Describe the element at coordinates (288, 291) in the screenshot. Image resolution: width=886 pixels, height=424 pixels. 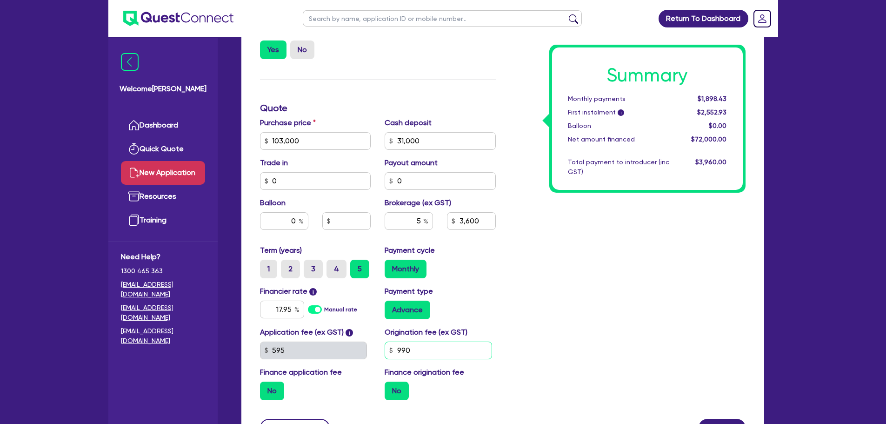
I see `label: Financier rate` at that location.